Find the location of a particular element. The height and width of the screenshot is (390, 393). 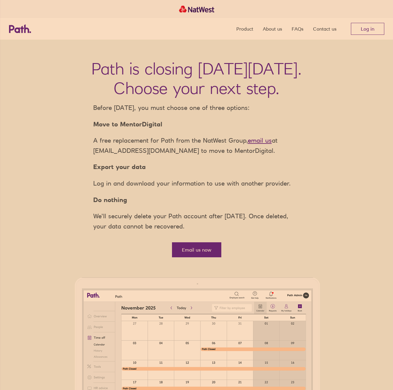

a: About us is located at coordinates (272, 29).